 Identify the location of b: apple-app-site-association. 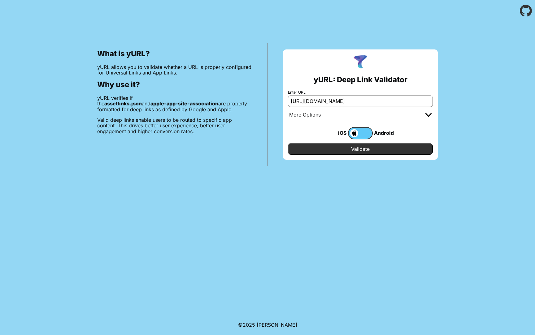
(184, 104).